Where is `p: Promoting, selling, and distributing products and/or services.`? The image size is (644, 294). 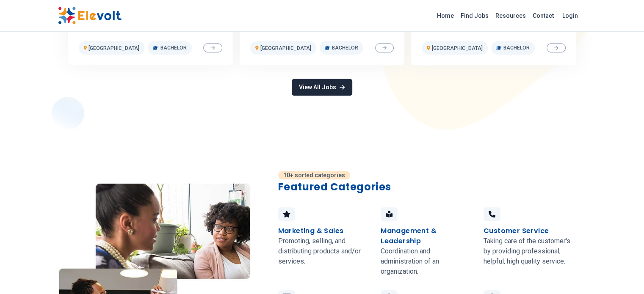 p: Promoting, selling, and distributing products and/or services. is located at coordinates (324, 251).